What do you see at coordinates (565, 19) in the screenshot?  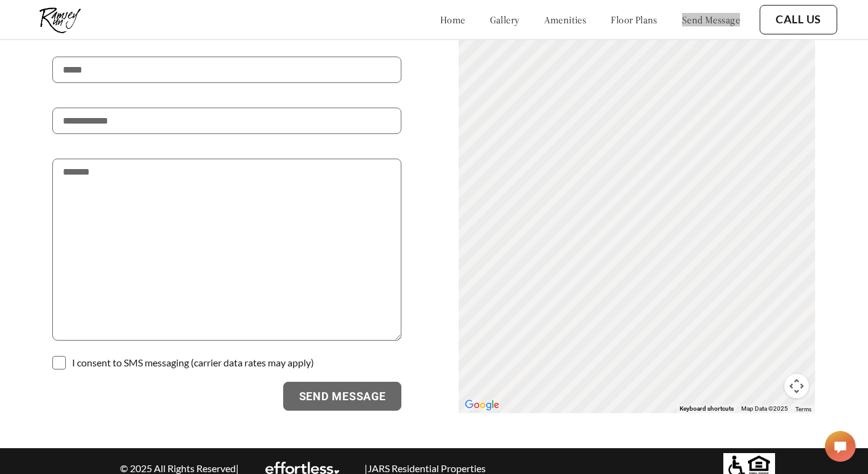 I see `a: amenities` at bounding box center [565, 19].